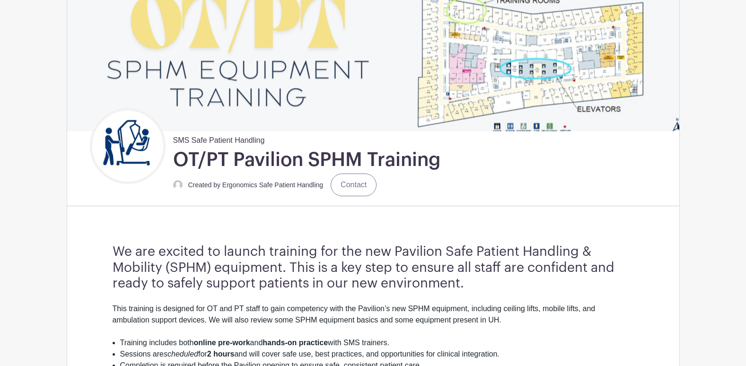 The image size is (746, 366). What do you see at coordinates (178, 185) in the screenshot?
I see `img: default-ce2991bfa6775e67f084385cd625a349d9dcbb7a52a09fb2fda1e96e2d18dcdb.png` at bounding box center [178, 185].